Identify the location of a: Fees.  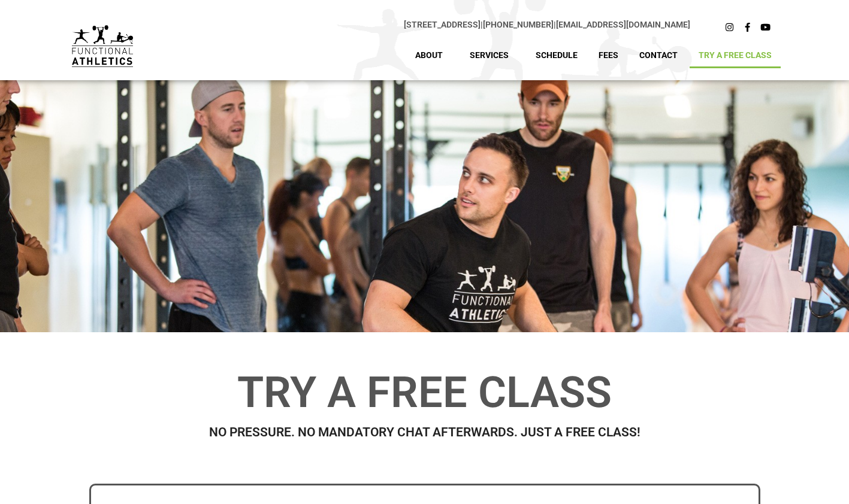
(608, 56).